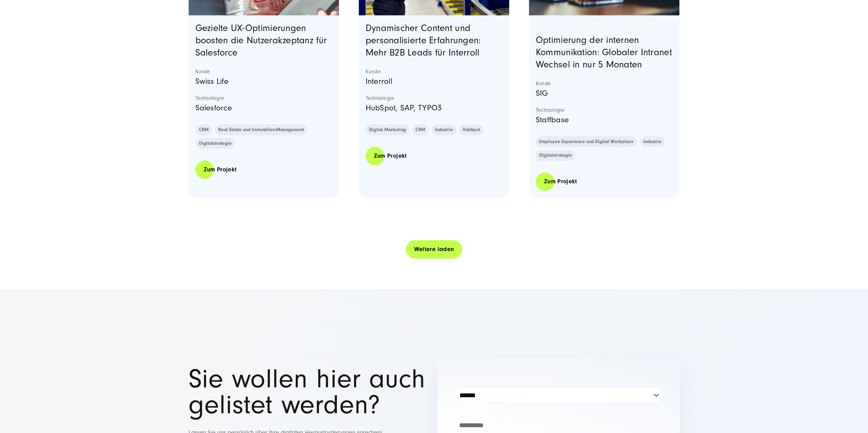 The height and width of the screenshot is (433, 868). What do you see at coordinates (262, 40) in the screenshot?
I see `a: Gezielte UX-Optimierungen boosten die Nutzerakzeptanz für Salesforce` at bounding box center [262, 40].